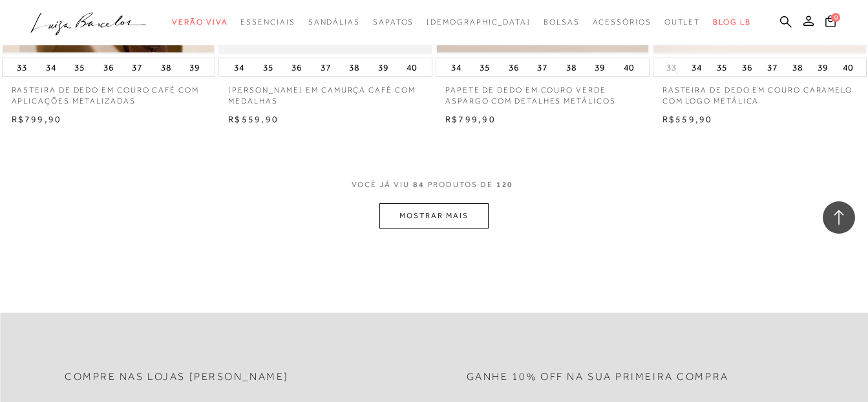 The height and width of the screenshot is (402, 868). What do you see at coordinates (542, 92) in the screenshot?
I see `p: PAPETE DE DEDO EM COURO VERDE ASPARGO COM DETALHES METÁLICOS` at bounding box center [542, 92].